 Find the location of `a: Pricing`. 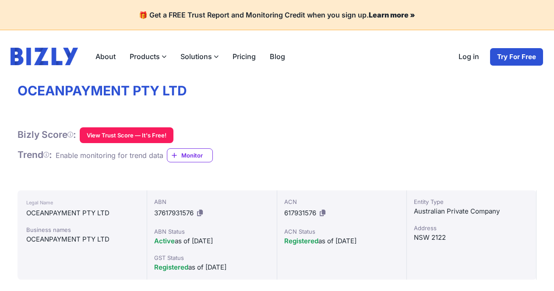

a: Pricing is located at coordinates (244, 57).